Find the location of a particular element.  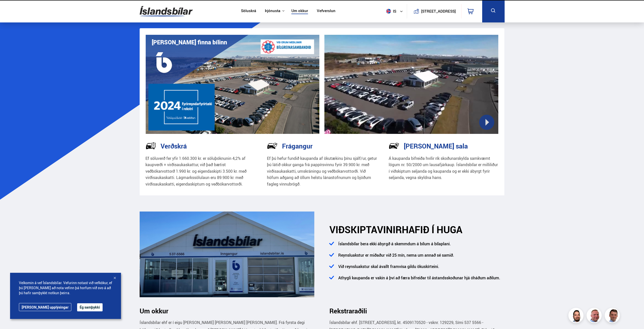

p: Ef söluverð fer yfir 1.660.300 kr. er söluþóknunin 4,2% af kaupverði + virðisaukaskattur, við það... is located at coordinates (201, 171).